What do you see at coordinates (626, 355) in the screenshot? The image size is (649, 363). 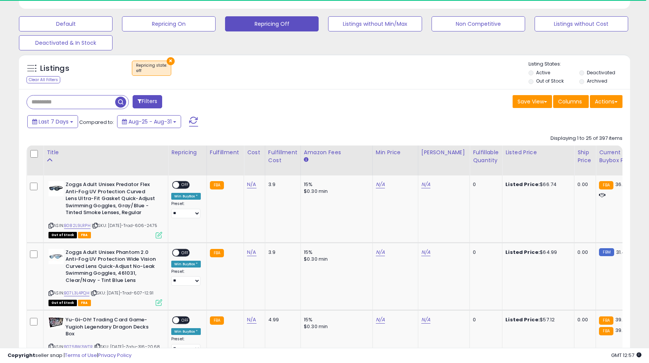 I see `span: 2025-09-8 12:57 GMT` at bounding box center [626, 355].